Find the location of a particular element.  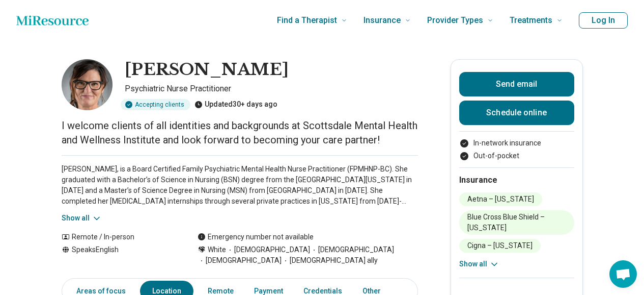

img: Laura Hickman, Psychiatric Nurse Practitioner is located at coordinates (87, 85).